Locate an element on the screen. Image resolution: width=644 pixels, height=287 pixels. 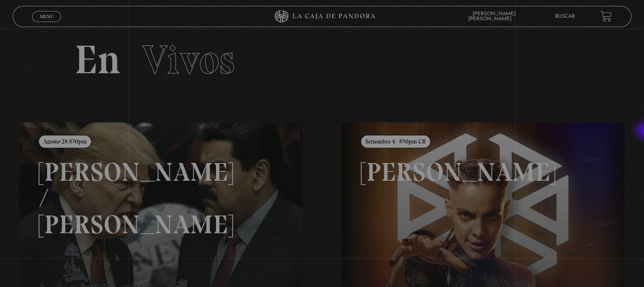
h2: En is located at coordinates (322, 60).